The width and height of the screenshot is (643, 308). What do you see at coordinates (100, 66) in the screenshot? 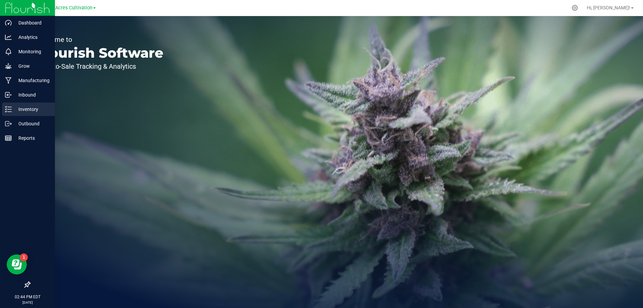
I see `p: Seed-to-Sale Tracking & Analytics` at bounding box center [100, 66].